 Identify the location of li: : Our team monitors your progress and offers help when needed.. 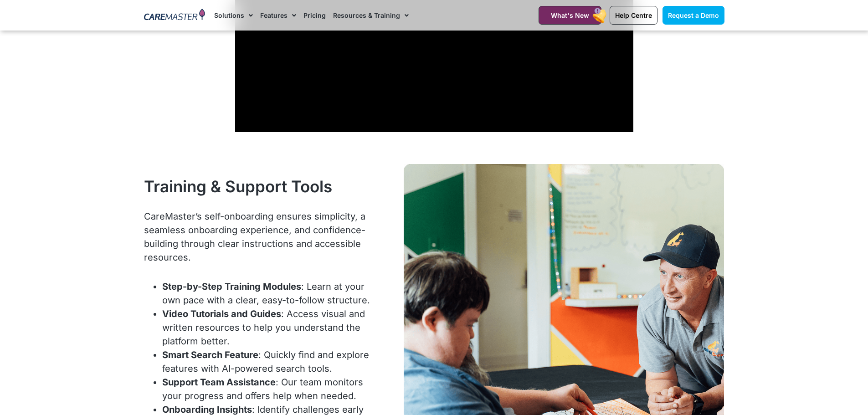
(270, 389).